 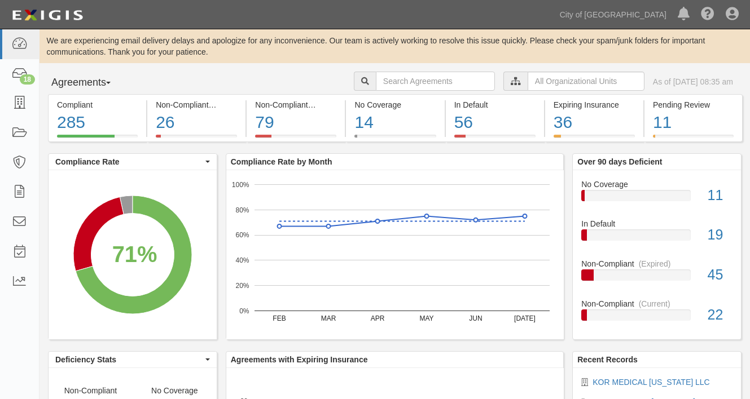 I want to click on span: Deficiency Stats, so click(x=129, y=360).